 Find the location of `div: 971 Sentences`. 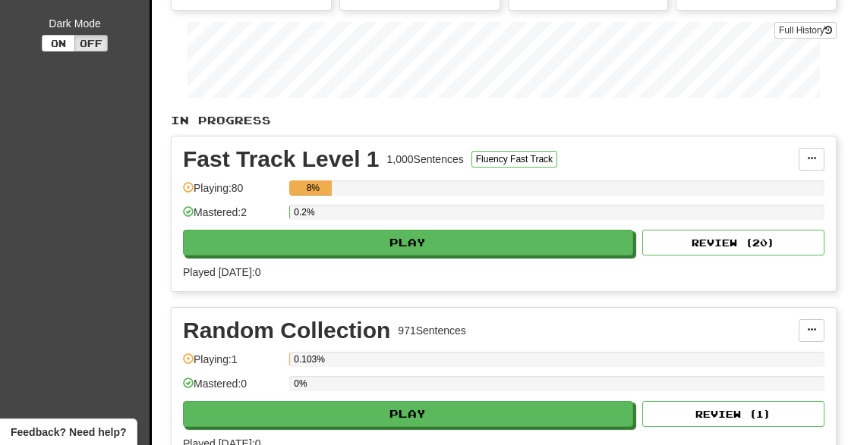

div: 971 Sentences is located at coordinates (432, 331).